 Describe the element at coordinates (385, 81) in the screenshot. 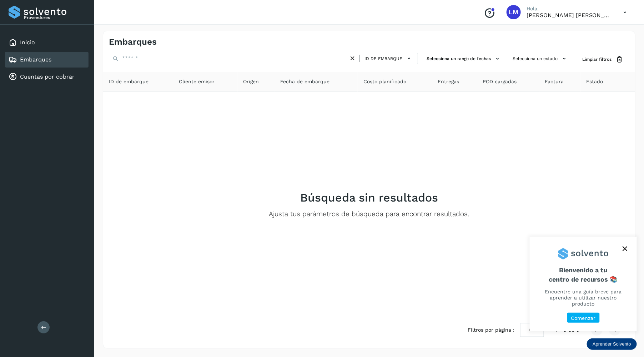

I see `span: Costo planificado` at that location.